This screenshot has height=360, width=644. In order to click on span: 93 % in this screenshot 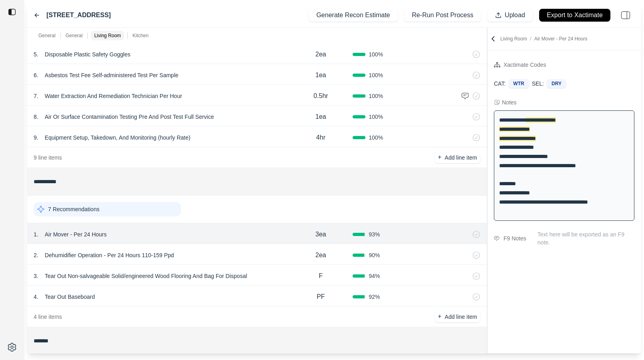, I will do `click(374, 234)`.